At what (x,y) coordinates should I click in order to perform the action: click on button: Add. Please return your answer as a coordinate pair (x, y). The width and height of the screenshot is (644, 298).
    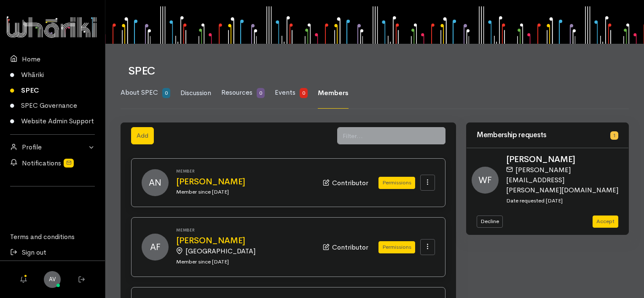
    Looking at the image, I should click on (143, 136).